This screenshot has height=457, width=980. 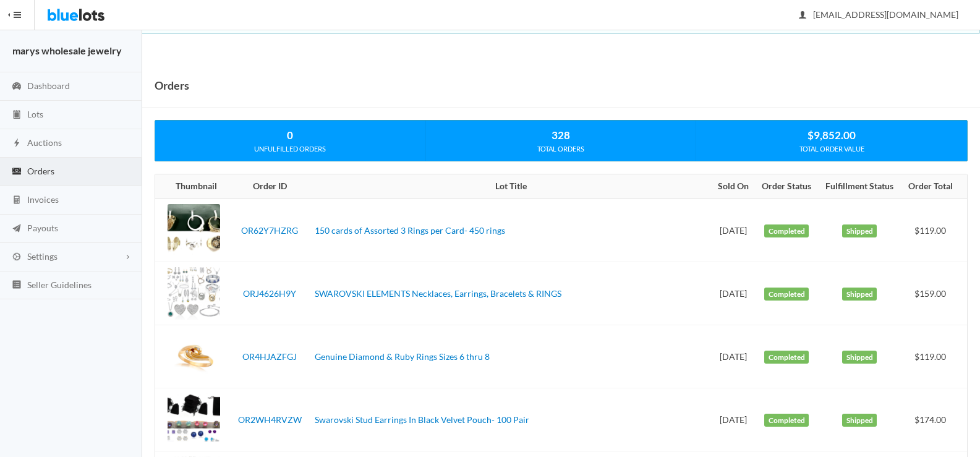 I want to click on a: ORJ4626H9Y, so click(x=269, y=293).